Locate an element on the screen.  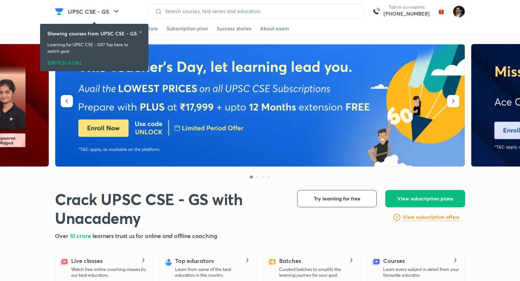
h6: View subscription offers is located at coordinates (431, 217).